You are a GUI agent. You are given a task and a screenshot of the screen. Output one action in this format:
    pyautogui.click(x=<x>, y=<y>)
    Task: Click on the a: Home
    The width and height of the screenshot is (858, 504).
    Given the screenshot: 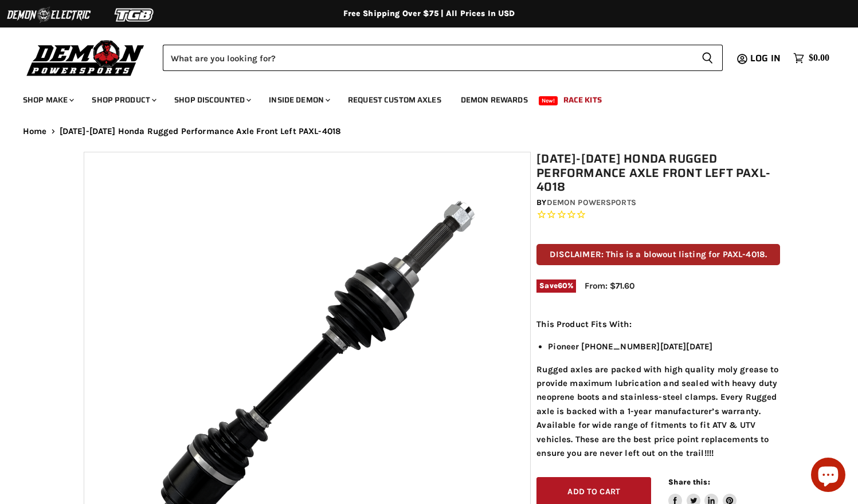 What is the action you would take?
    pyautogui.click(x=35, y=132)
    